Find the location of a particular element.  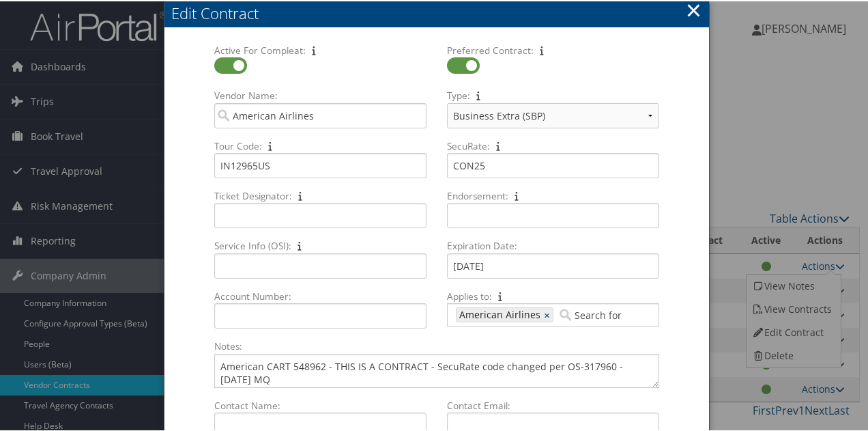

select: Type: is located at coordinates (552, 114).